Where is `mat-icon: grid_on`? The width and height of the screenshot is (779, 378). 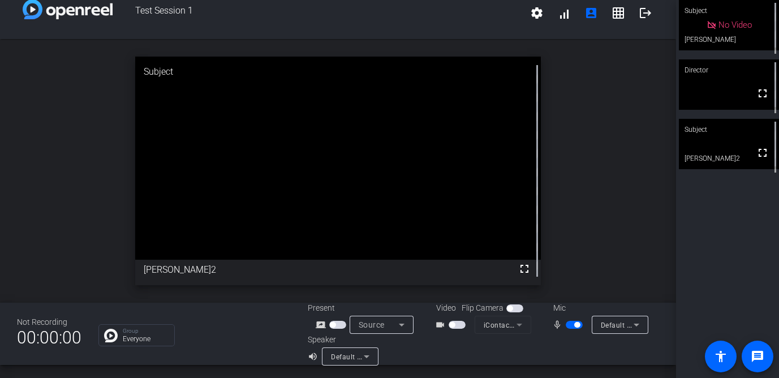
mat-icon: grid_on is located at coordinates (619, 13).